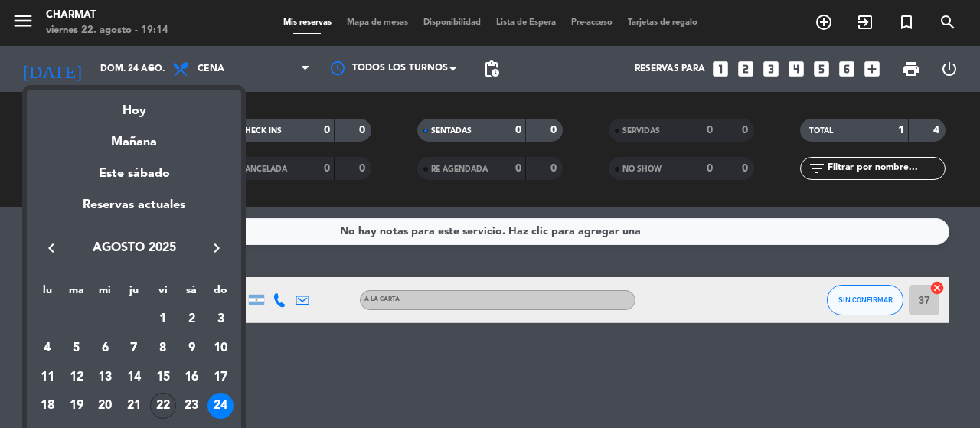  Describe the element at coordinates (76, 349) in the screenshot. I see `div: 5` at that location.